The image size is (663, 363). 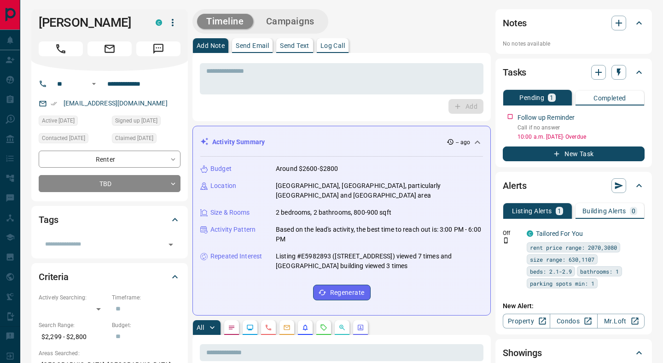 I want to click on p: No notes available, so click(x=574, y=44).